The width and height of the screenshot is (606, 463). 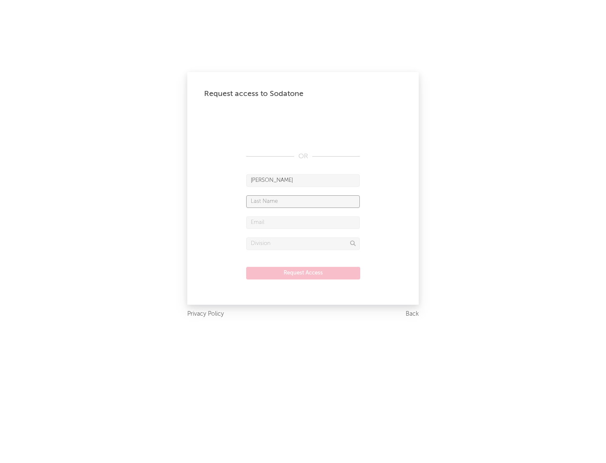 What do you see at coordinates (303, 273) in the screenshot?
I see `button: Request Access` at bounding box center [303, 273].